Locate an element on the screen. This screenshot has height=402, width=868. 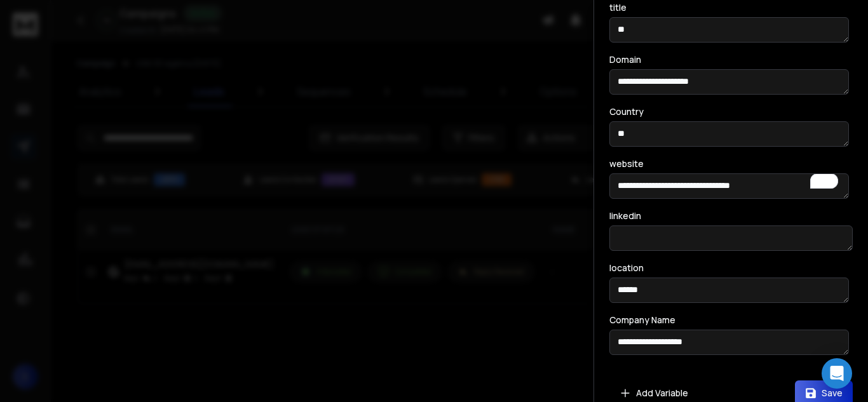
label: website is located at coordinates (627, 164).